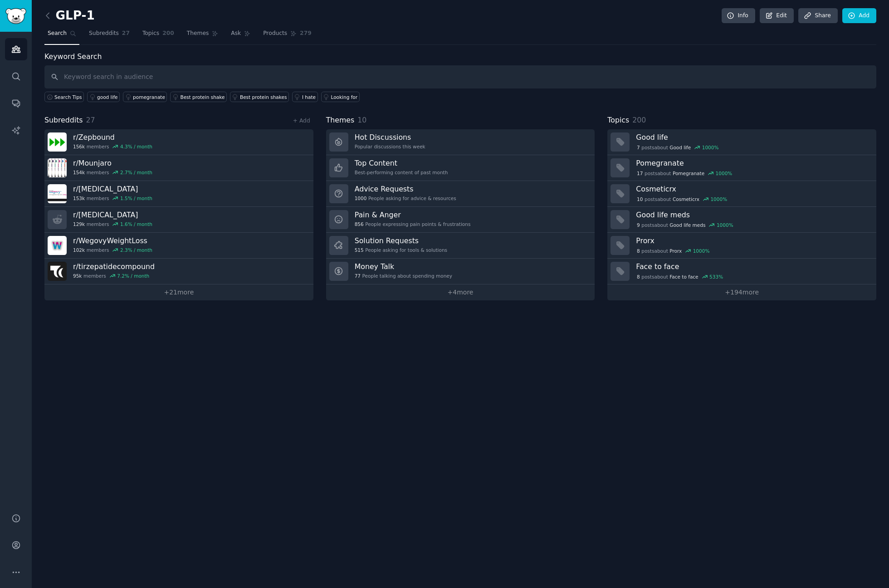  I want to click on h3: r/ Mounjaro, so click(112, 163).